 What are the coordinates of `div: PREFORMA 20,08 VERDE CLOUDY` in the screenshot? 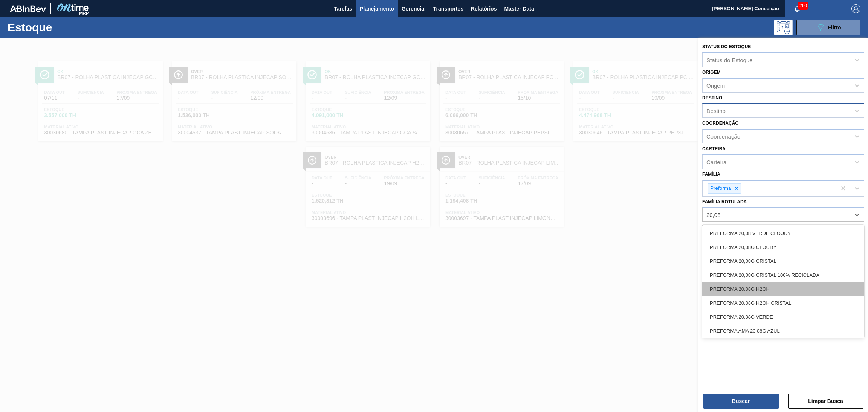 It's located at (783, 234).